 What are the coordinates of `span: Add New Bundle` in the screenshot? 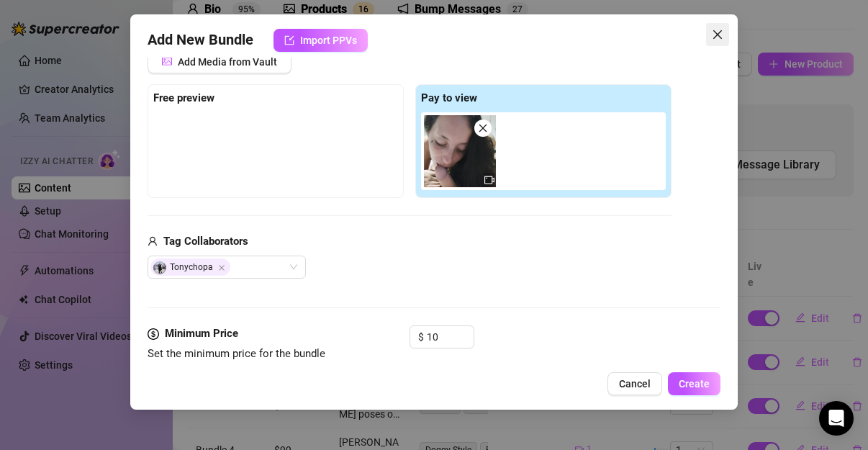 It's located at (200, 41).